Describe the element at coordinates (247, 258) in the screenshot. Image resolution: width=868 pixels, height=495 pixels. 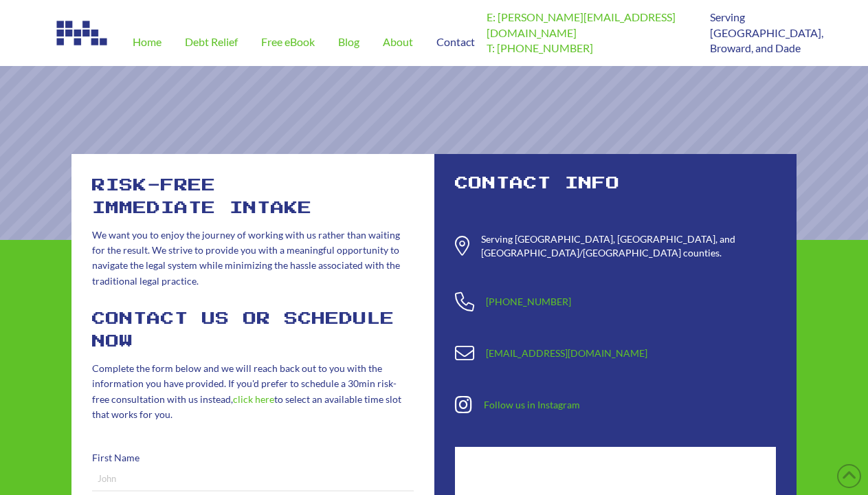
I see `span: We want you to enjoy the journey of working with us rather than waiting for the result. We strive...` at that location.